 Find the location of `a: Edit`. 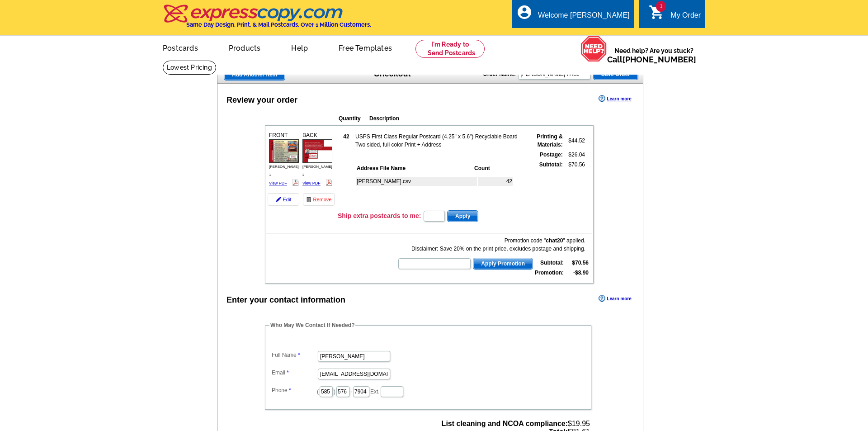

a: Edit is located at coordinates (284, 200).